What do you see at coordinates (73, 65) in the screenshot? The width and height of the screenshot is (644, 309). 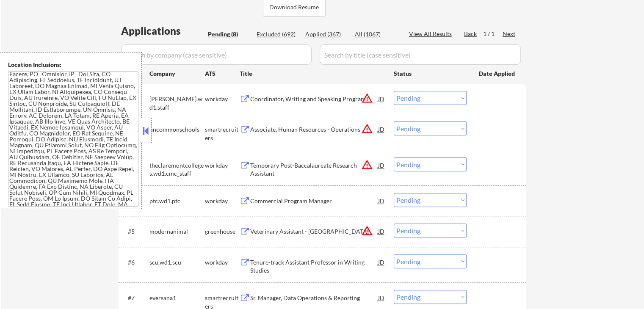 I see `div: Location Inclusions:` at bounding box center [73, 65].